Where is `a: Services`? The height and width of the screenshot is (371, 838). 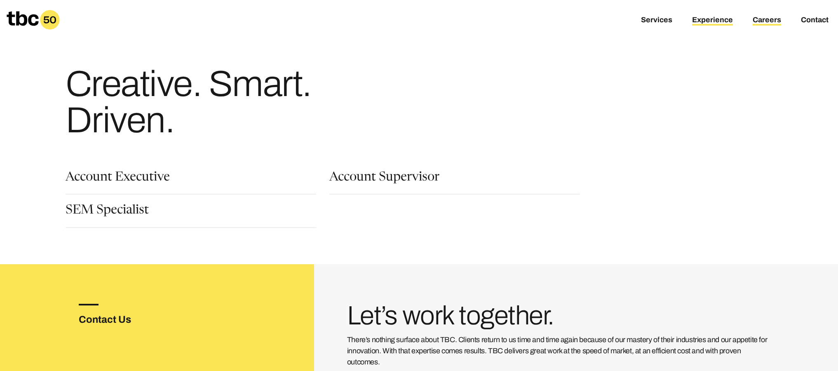
a: Services is located at coordinates (657, 21).